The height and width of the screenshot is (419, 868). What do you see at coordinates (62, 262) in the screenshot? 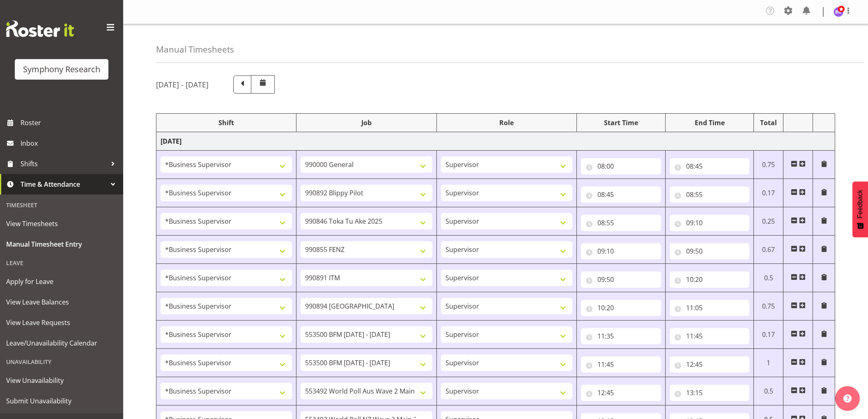
I see `div: Leave` at bounding box center [62, 262].